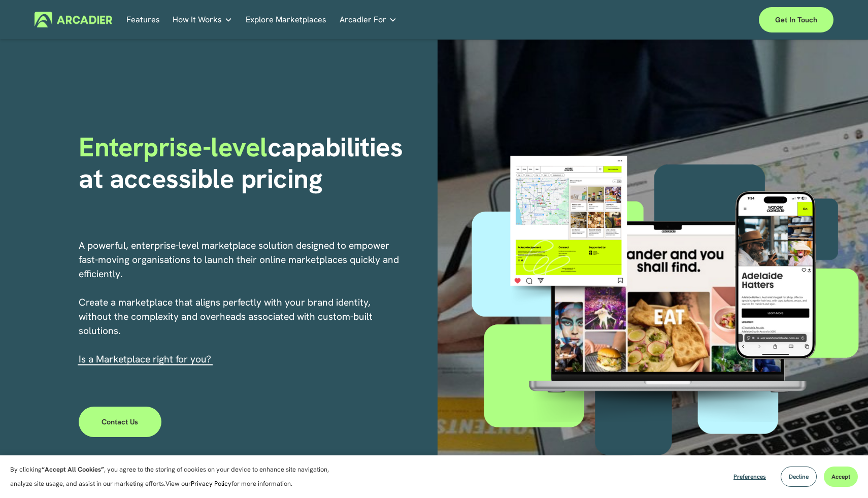 Image resolution: width=868 pixels, height=498 pixels. What do you see at coordinates (749, 476) in the screenshot?
I see `span: Preferences` at bounding box center [749, 476].